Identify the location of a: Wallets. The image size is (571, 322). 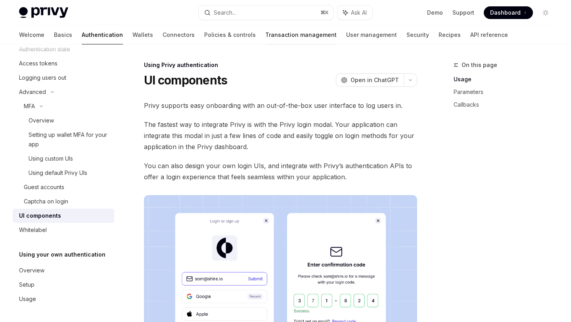
(143, 35).